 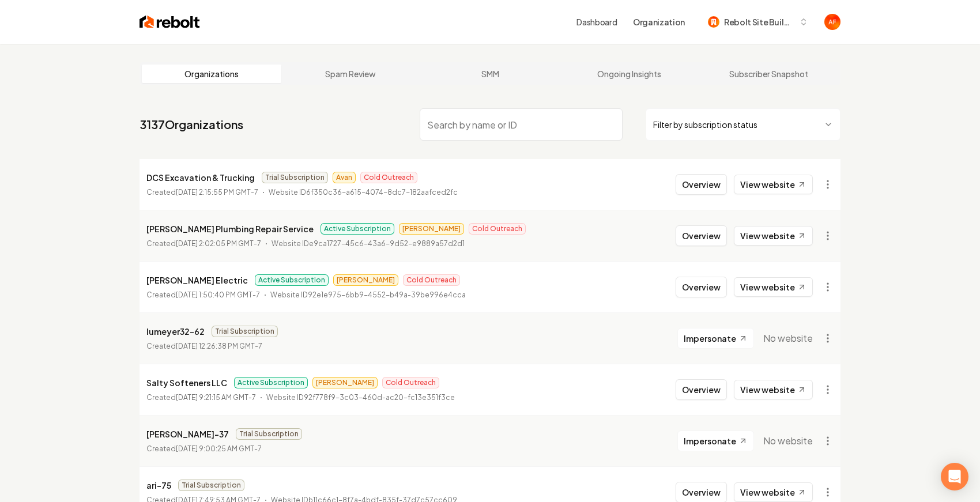 What do you see at coordinates (955, 477) in the screenshot?
I see `div: Open Intercom Messenger` at bounding box center [955, 477].